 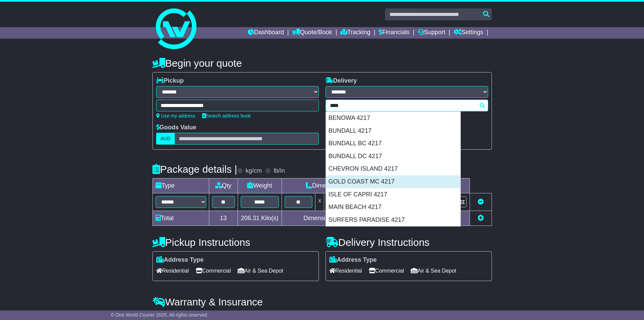 What do you see at coordinates (393, 220) in the screenshot?
I see `div: SURFERS PARADISE 4217` at bounding box center [393, 220].